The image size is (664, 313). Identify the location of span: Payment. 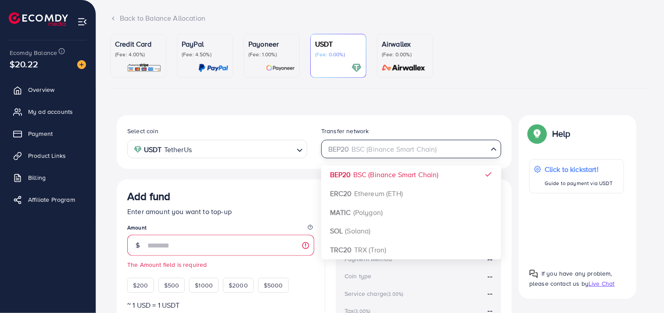
(40, 133).